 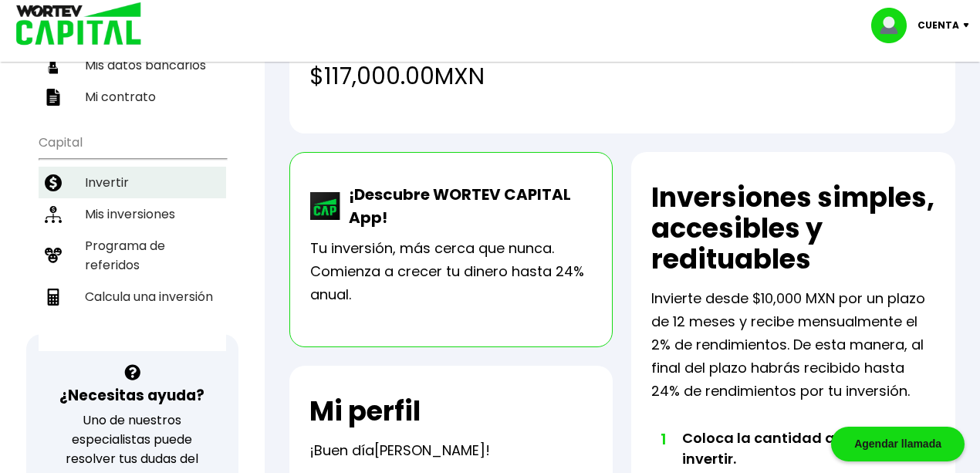 What do you see at coordinates (132, 183) in the screenshot?
I see `li: Invertir` at bounding box center [132, 183].